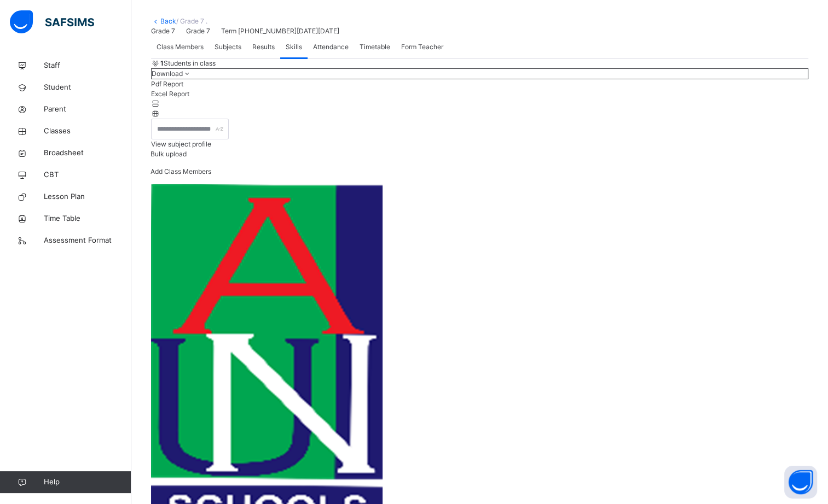 The height and width of the screenshot is (504, 828). I want to click on li: dropdown-list-item-null-0, so click(479, 84).